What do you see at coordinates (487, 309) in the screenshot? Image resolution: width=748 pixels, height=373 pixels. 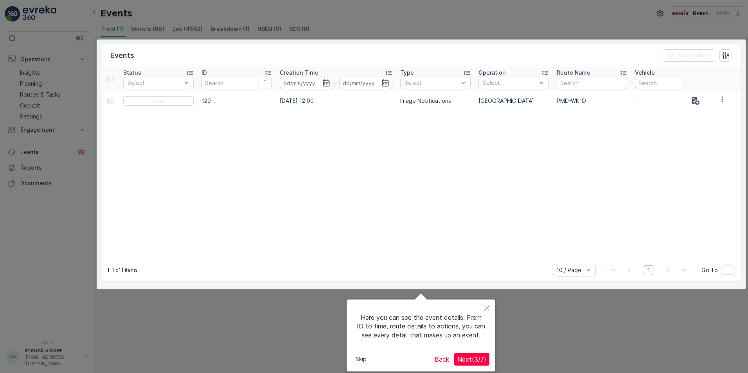 I see `button: Close` at bounding box center [487, 309].